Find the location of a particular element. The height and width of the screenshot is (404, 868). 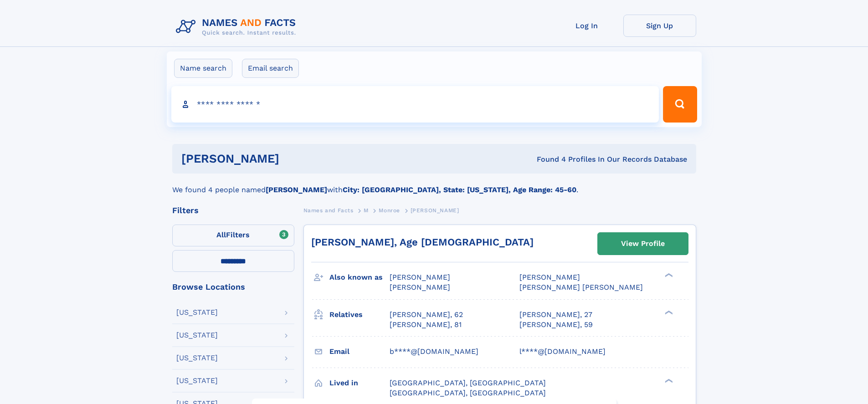

a: View Profile is located at coordinates (643, 244).